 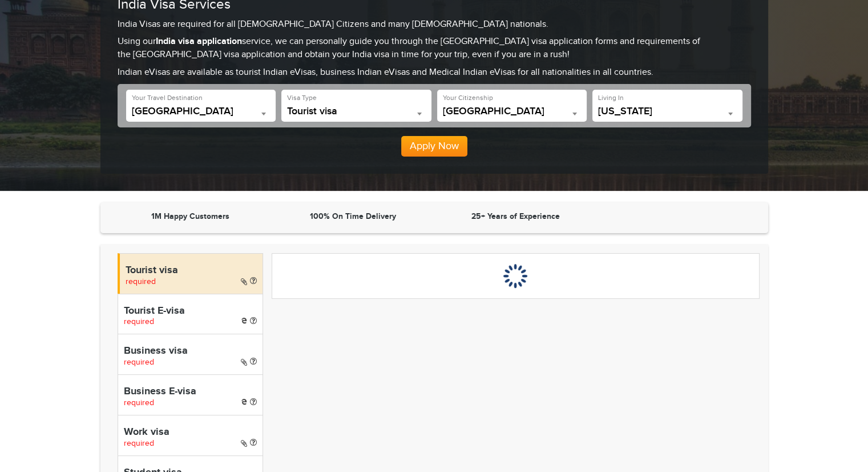 What do you see at coordinates (190, 392) in the screenshot?
I see `h4: Business E-visa` at bounding box center [190, 392].